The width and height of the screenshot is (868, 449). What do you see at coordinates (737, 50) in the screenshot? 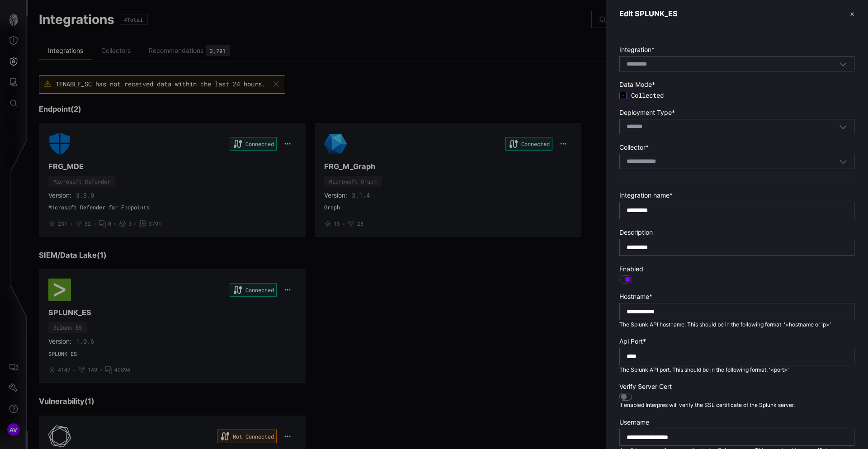
I see `label: Integration *` at bounding box center [737, 50].